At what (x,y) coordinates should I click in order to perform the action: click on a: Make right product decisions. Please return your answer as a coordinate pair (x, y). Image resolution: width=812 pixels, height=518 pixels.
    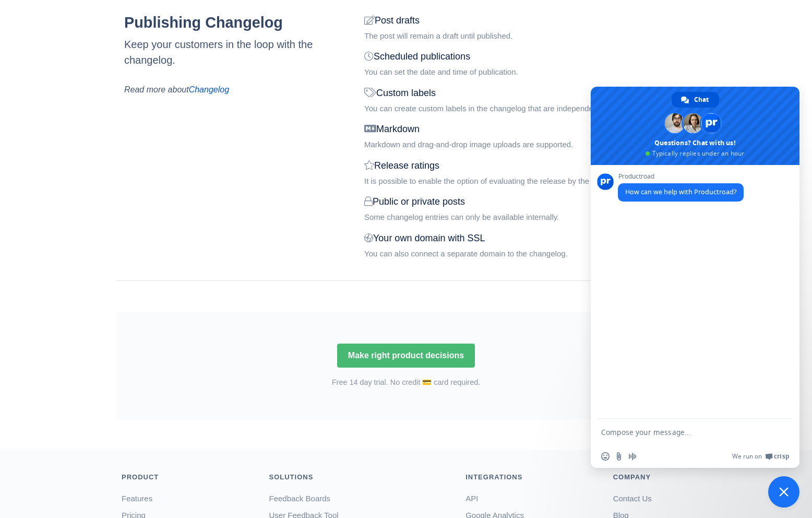
    Looking at the image, I should click on (406, 356).